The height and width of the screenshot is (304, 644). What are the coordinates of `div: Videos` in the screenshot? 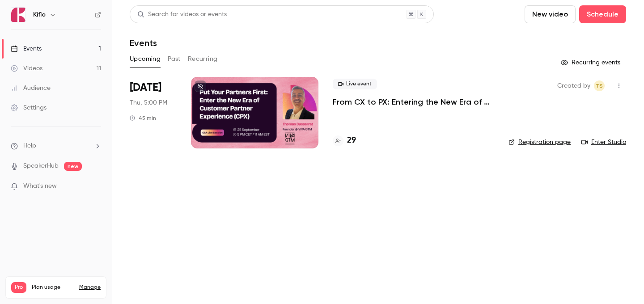 It's located at (26, 69).